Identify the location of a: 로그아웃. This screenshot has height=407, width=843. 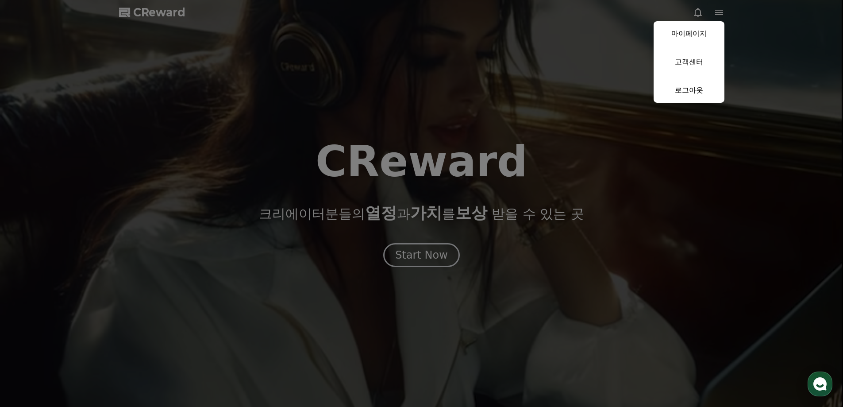
(689, 90).